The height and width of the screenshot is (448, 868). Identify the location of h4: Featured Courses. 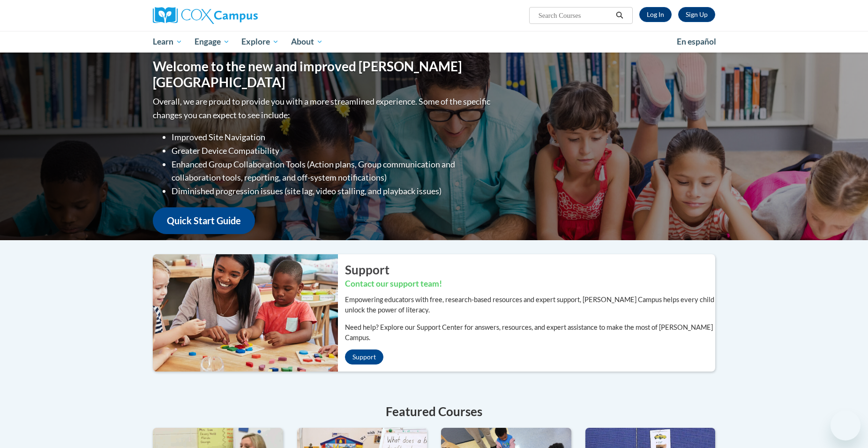
(434, 411).